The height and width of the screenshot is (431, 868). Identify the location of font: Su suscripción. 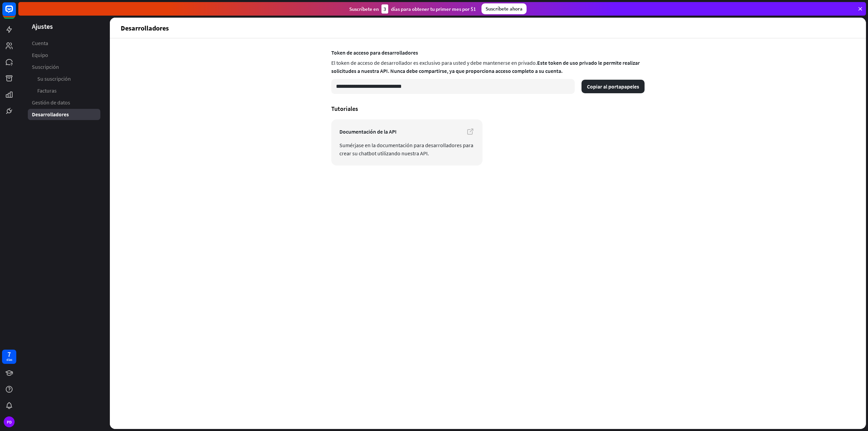
(54, 79).